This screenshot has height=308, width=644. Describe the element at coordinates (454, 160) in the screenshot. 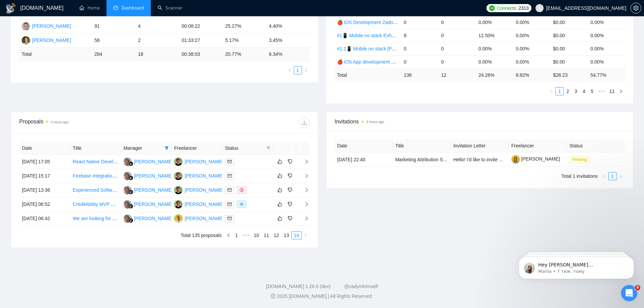

I see `a: Marketing Attribution Script - Senior JavaScript Engineer` at that location.